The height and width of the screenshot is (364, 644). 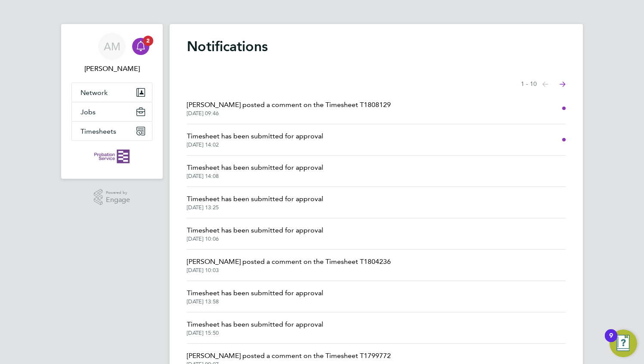 I want to click on nav: Main navigation, so click(x=112, y=102).